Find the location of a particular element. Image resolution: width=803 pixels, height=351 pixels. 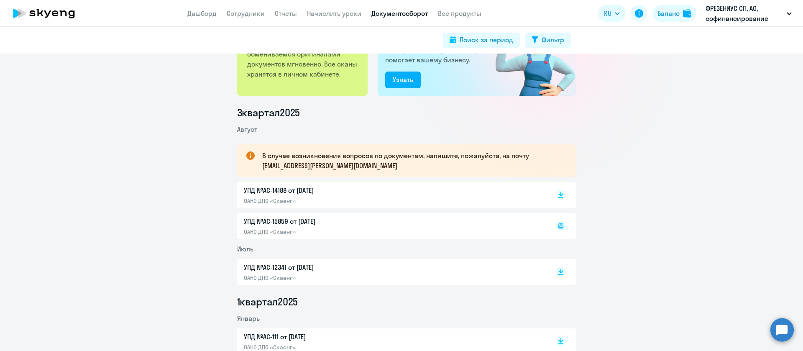

p: ФРЕЗЕНИУС СП, АО, софинансирование is located at coordinates (744, 13).